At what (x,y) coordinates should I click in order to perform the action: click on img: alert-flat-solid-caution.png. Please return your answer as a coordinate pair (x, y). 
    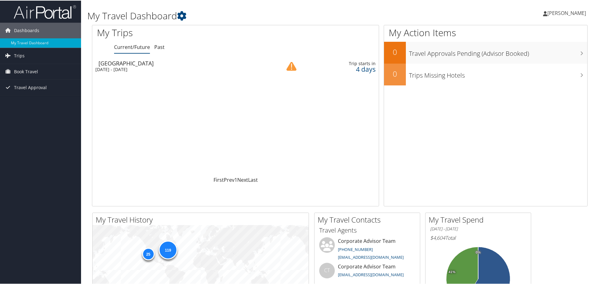
    Looking at the image, I should click on (292, 66).